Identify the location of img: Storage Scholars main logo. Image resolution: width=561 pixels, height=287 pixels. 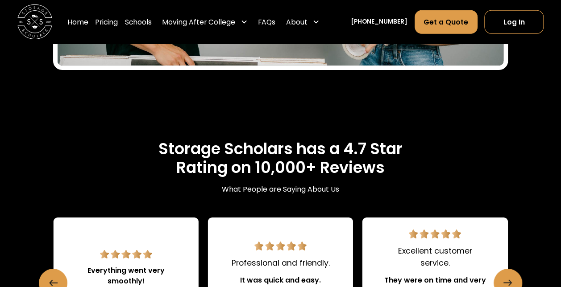
(35, 22).